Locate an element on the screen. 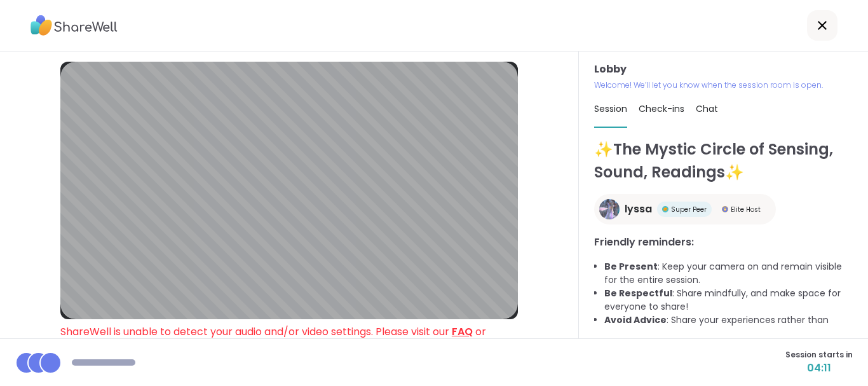 The height and width of the screenshot is (386, 868). span: Chat is located at coordinates (707, 109).